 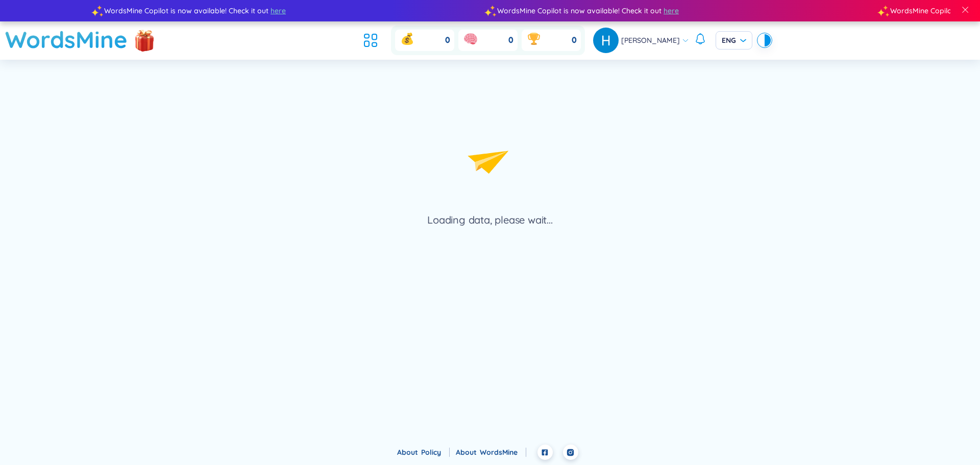 What do you see at coordinates (606, 40) in the screenshot?
I see `img: avatar` at bounding box center [606, 40].